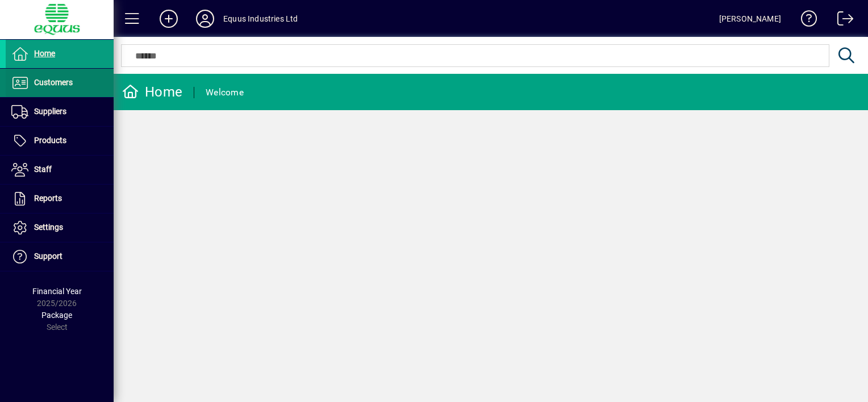  I want to click on a: Suppliers, so click(59, 112).